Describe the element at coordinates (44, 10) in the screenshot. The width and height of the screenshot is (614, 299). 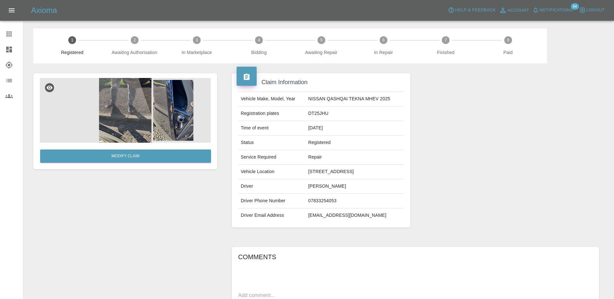
I see `h5: Axioma` at that location.